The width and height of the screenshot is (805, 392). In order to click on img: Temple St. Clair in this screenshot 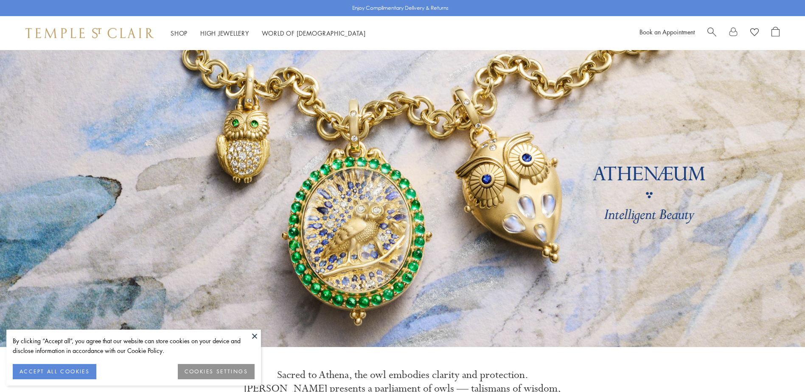, I will do `click(90, 33)`.